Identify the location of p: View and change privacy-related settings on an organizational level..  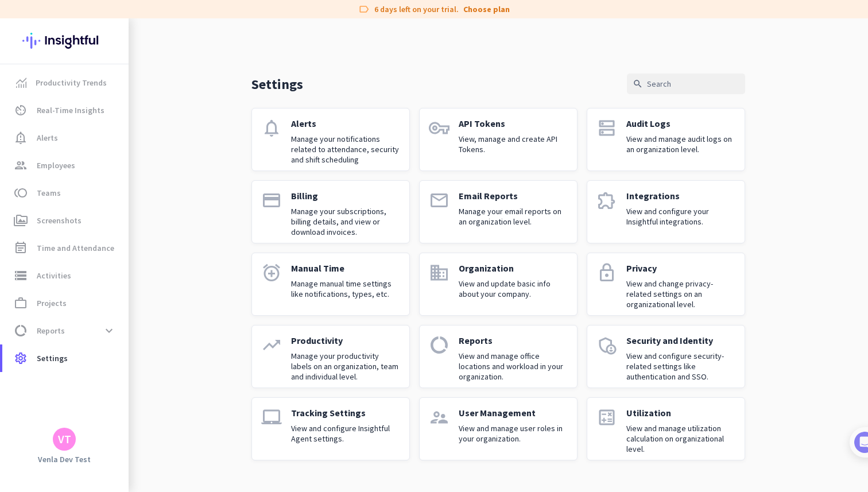
(681, 294).